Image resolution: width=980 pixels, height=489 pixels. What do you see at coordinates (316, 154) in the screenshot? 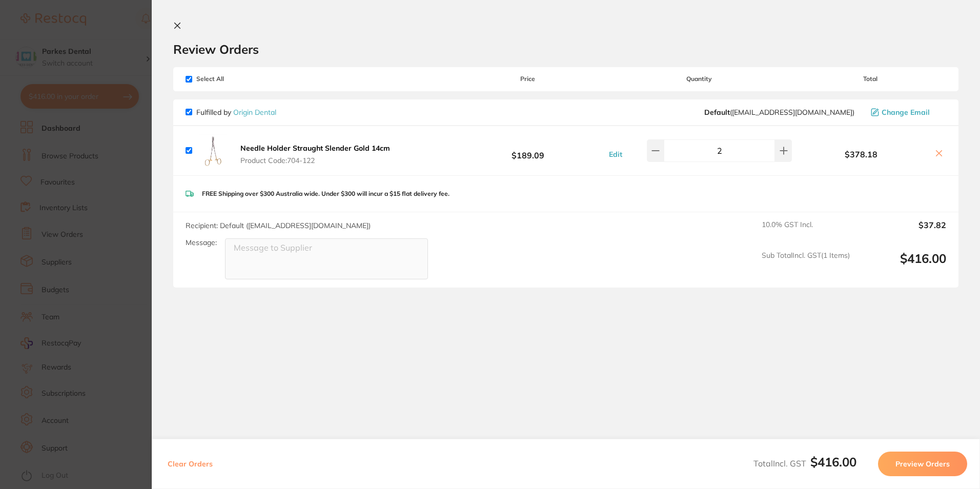
I see `button: Needle Holder Straught Slender Gold 14cm Product Code:704-122` at bounding box center [316, 154].